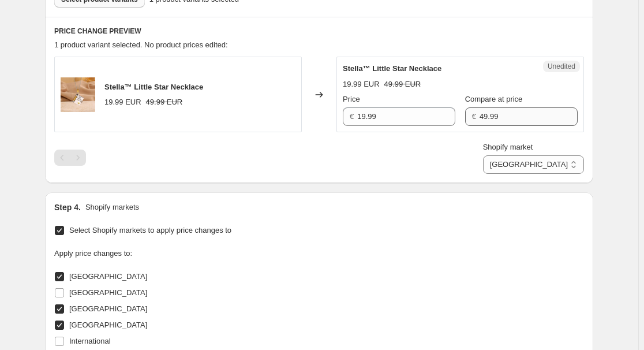 Image resolution: width=644 pixels, height=350 pixels. What do you see at coordinates (508, 147) in the screenshot?
I see `span: Shopify market` at bounding box center [508, 147].